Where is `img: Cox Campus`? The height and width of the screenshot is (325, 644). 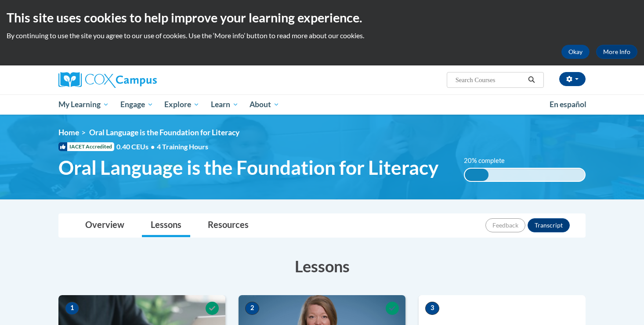
img: Cox Campus is located at coordinates (108, 80).